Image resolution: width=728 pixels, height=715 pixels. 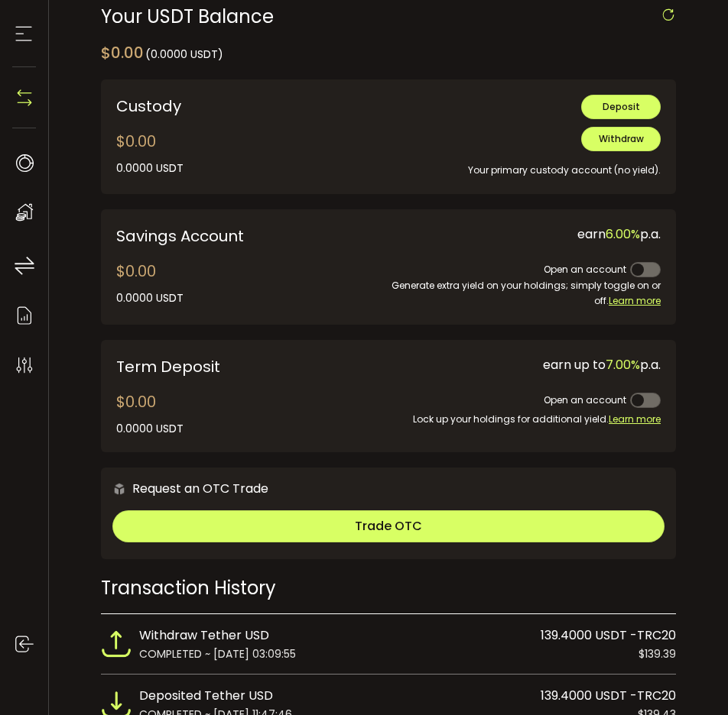 What do you see at coordinates (25, 98) in the screenshot?
I see `img: N4P5cjLOiQAAAABJRU5ErkJggg==` at bounding box center [25, 98].